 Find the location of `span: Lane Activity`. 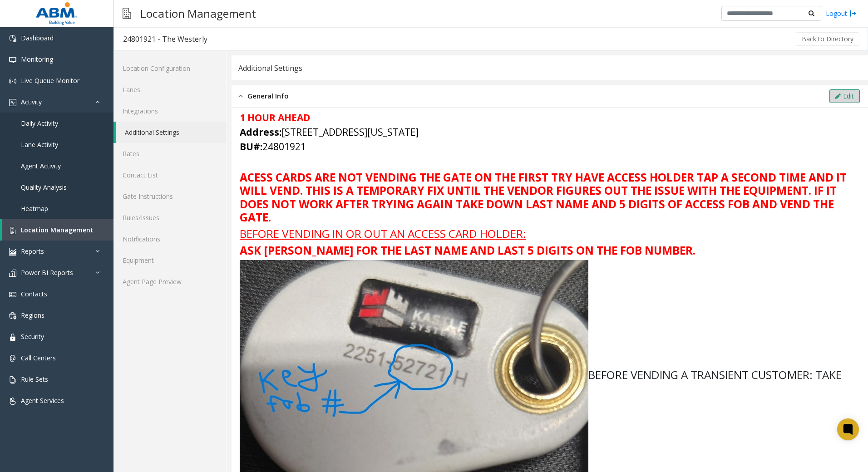

span: Lane Activity is located at coordinates (39, 144).